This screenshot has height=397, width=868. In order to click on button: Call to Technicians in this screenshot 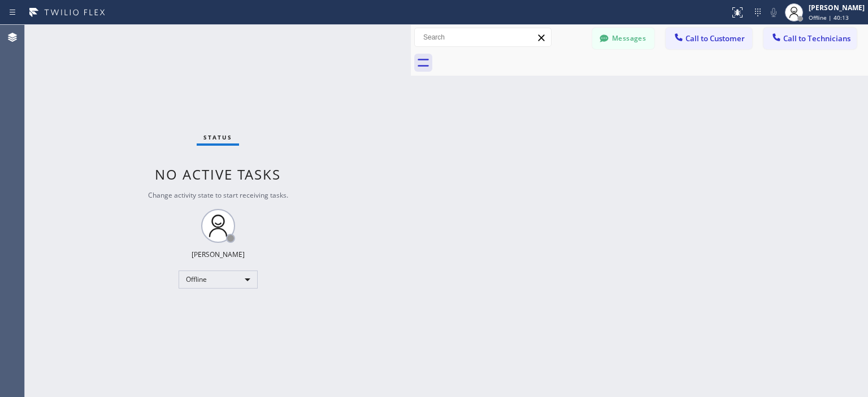, I will do `click(810, 38)`.